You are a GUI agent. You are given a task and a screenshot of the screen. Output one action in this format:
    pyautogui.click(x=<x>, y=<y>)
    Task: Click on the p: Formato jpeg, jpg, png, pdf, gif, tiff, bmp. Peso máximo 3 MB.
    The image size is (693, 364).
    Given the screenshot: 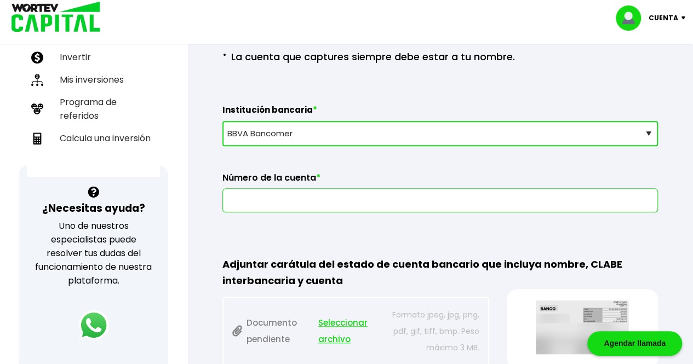 What is the action you would take?
    pyautogui.click(x=430, y=331)
    